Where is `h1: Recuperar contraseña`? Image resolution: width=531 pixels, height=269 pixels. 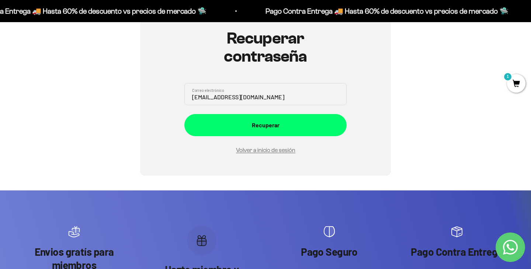 h1: Recuperar contraseña is located at coordinates (266, 47).